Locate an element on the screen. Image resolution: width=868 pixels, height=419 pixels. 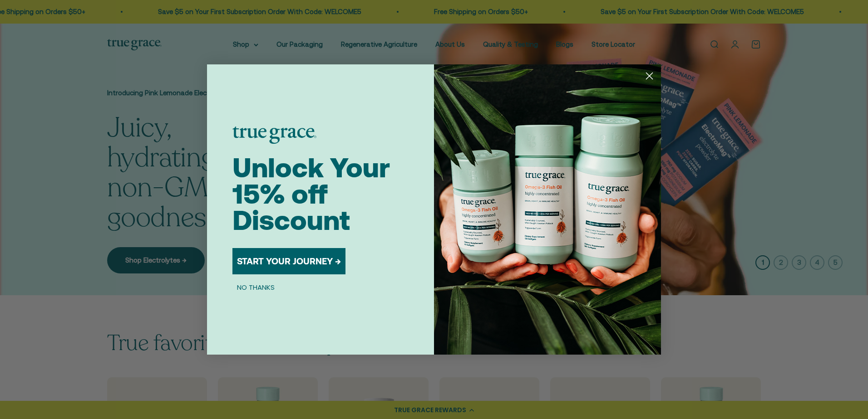
img: logo placeholder is located at coordinates (274, 135).